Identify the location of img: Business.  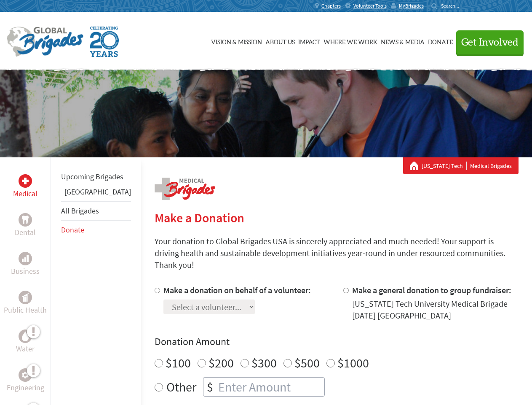
(25, 258).